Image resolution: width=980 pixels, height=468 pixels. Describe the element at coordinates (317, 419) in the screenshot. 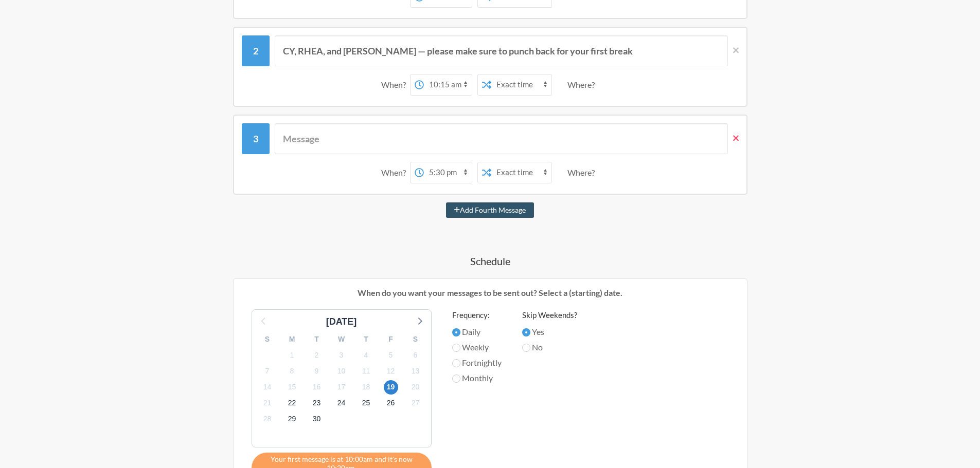

I see `span: Thursday, October 30, 2025` at that location.